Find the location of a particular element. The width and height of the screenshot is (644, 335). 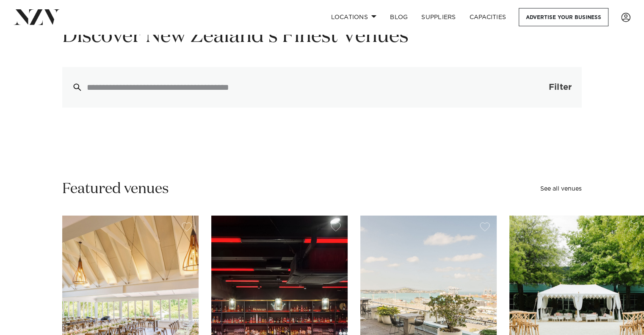

a: See all venues is located at coordinates (561, 189).